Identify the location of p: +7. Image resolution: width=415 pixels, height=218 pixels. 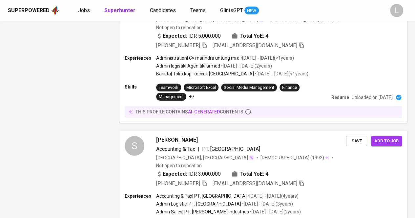
(192, 97).